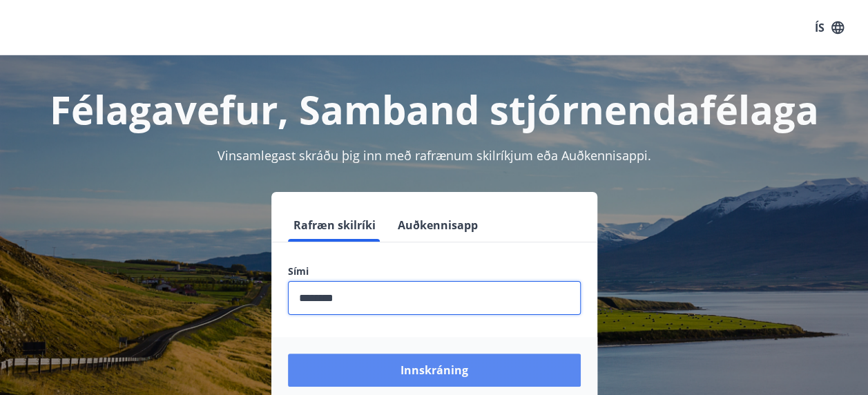 The height and width of the screenshot is (395, 868). I want to click on button: ÍS, so click(830, 28).